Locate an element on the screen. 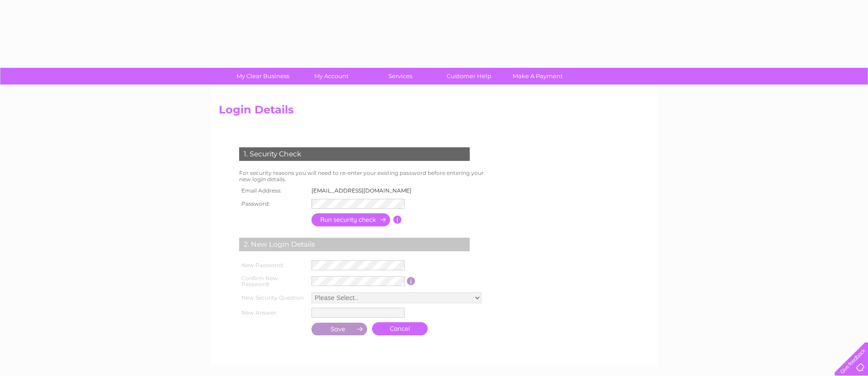 This screenshot has width=868, height=376. a: Cancel is located at coordinates (399, 328).